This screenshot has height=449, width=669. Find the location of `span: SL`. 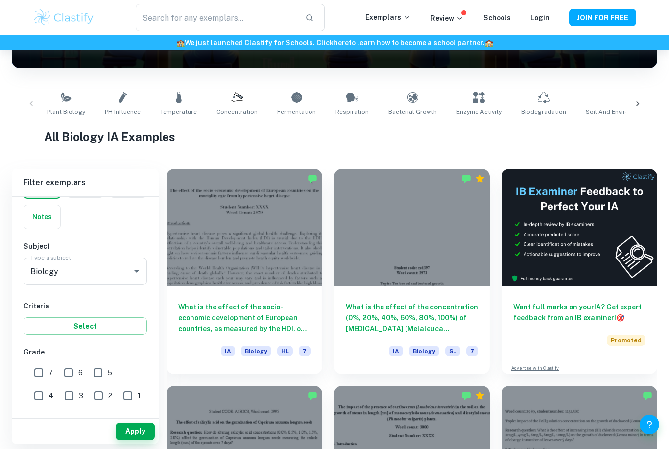

span: SL is located at coordinates (453, 351).